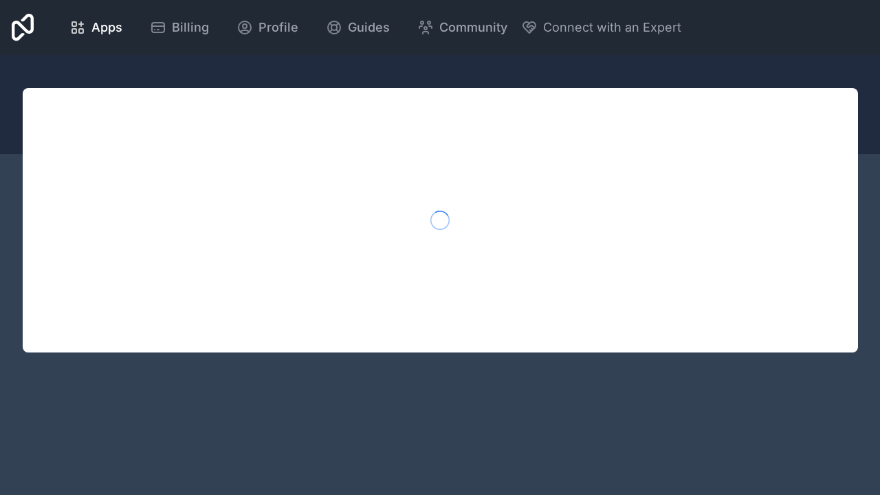  What do you see at coordinates (96, 28) in the screenshot?
I see `a: Apps` at bounding box center [96, 28].